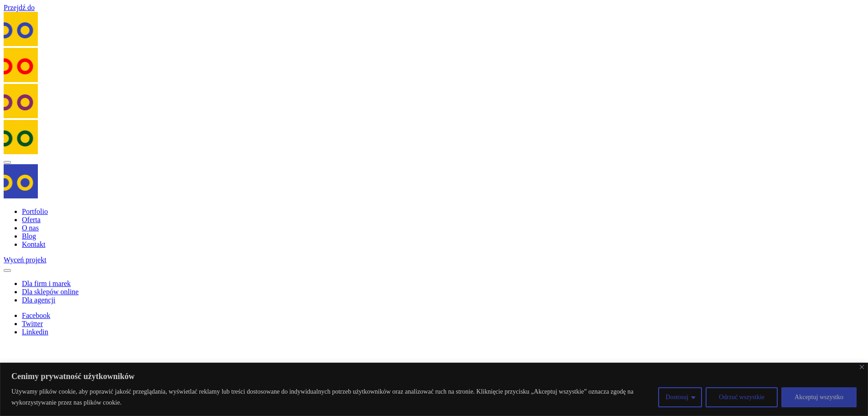  What do you see at coordinates (36, 315) in the screenshot?
I see `a: Facebook` at bounding box center [36, 315].